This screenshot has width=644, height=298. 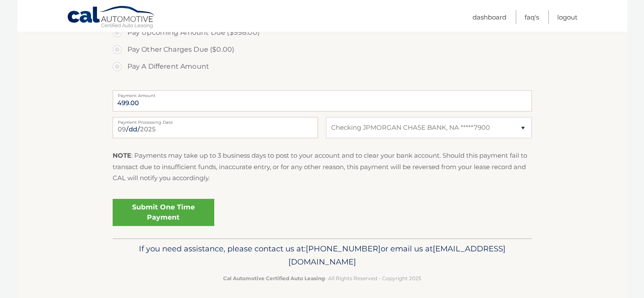 I want to click on p: If you need assistance, please contact us at: or email us at, so click(x=322, y=256).